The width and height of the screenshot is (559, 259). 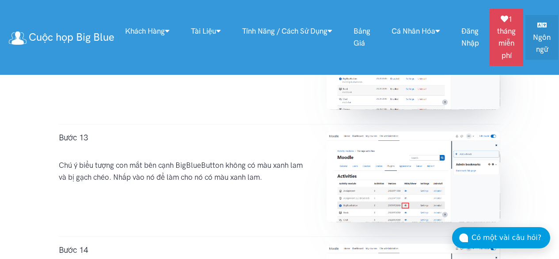 I want to click on h4: Bước 13, so click(x=184, y=138).